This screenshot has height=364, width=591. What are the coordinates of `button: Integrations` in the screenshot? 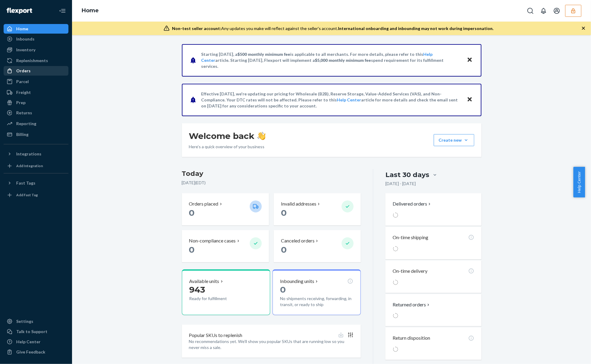 It's located at (36, 154).